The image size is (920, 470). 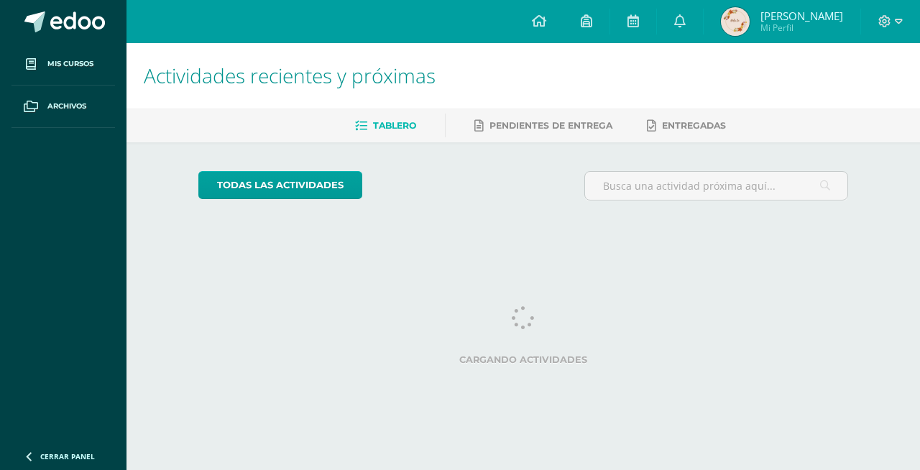 What do you see at coordinates (63, 106) in the screenshot?
I see `a: Archivos` at bounding box center [63, 106].